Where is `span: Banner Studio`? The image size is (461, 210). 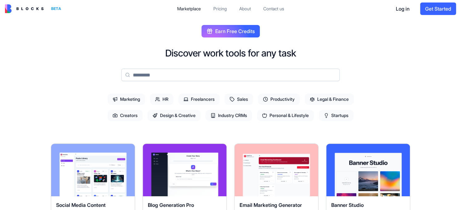 span: Banner Studio is located at coordinates (347, 205).